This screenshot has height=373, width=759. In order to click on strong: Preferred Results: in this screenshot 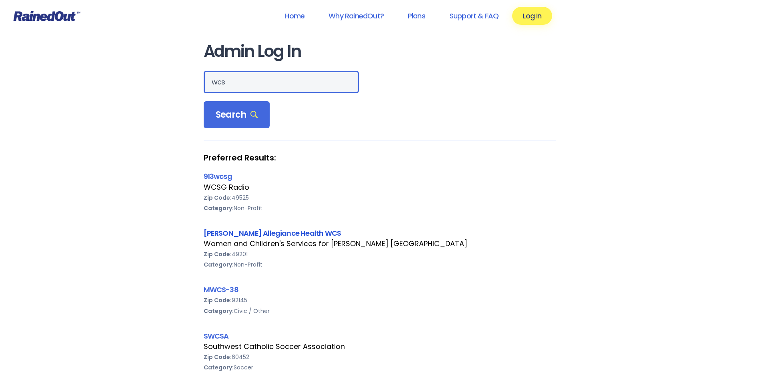, I will do `click(380, 158)`.